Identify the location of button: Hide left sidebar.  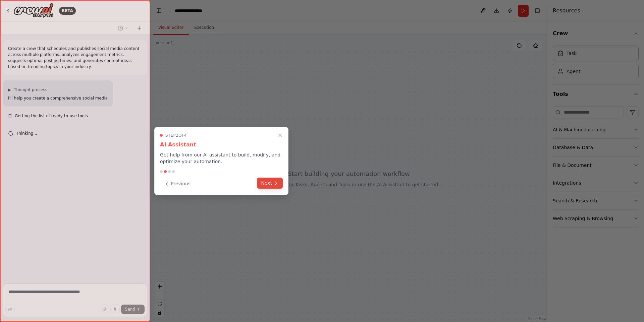
(159, 11).